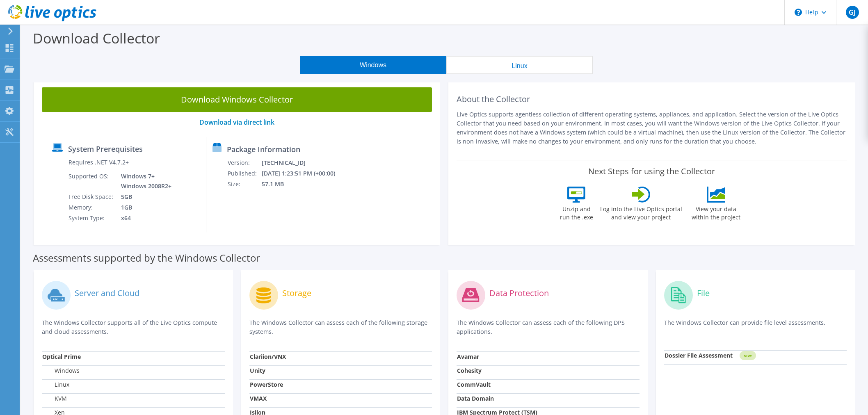 This screenshot has width=868, height=415. What do you see at coordinates (748, 356) in the screenshot?
I see `tspan: NEW!` at bounding box center [748, 356].